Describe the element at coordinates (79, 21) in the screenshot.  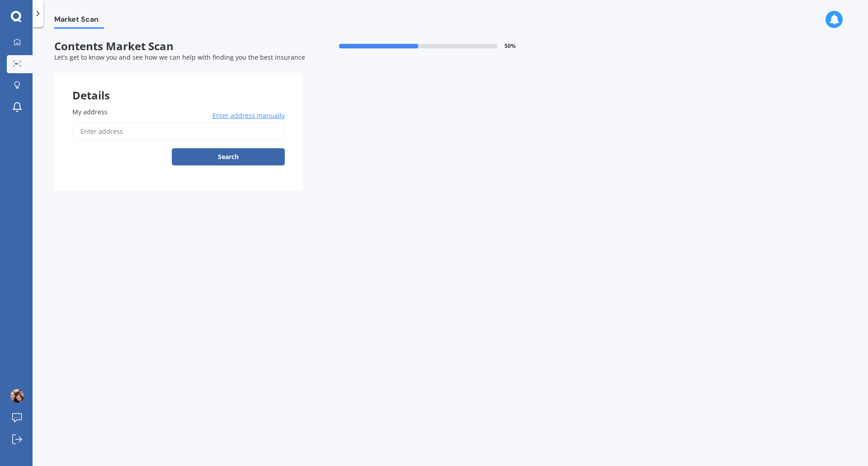
I see `span: Market Scan` at that location.